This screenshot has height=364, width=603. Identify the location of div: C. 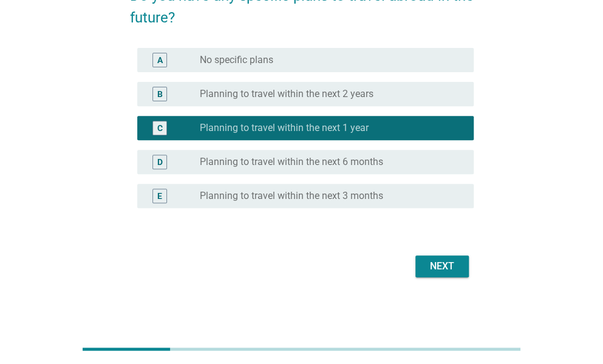
(160, 127).